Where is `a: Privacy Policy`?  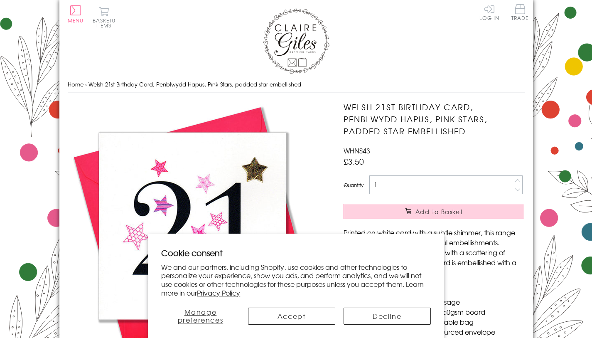 a: Privacy Policy is located at coordinates (218, 292).